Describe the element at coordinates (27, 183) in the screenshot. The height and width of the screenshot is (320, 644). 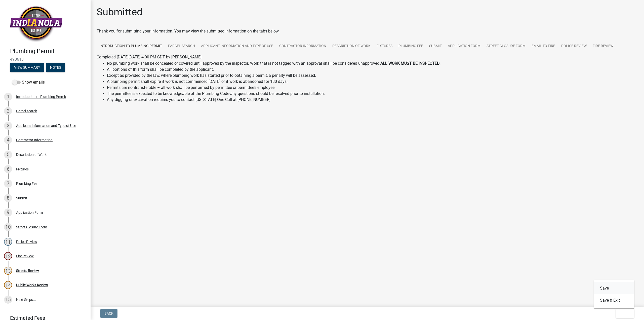
I see `div: Plumbing Fee` at that location.